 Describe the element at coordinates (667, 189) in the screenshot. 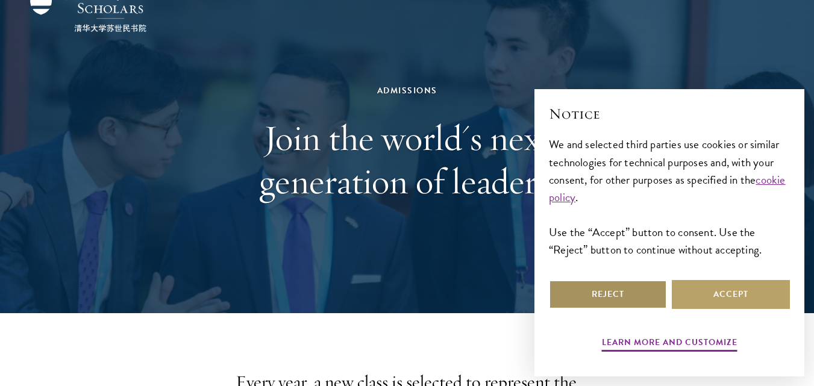

I see `a: cookie policy` at that location.